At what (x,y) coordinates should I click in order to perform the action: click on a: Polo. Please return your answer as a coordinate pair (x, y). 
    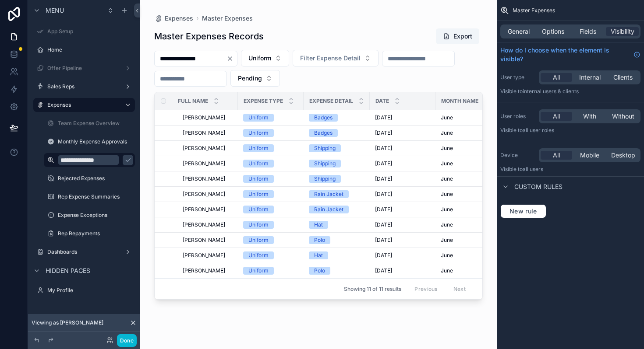
    Looking at the image, I should click on (336, 240).